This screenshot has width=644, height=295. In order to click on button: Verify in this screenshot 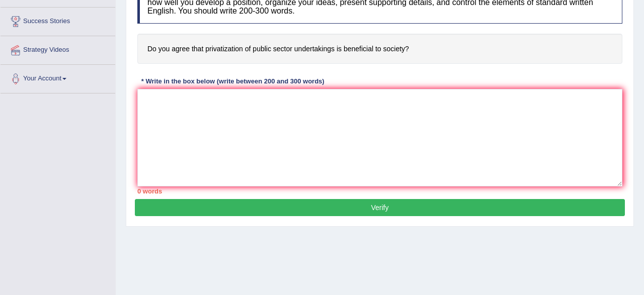, I will do `click(379, 208)`.